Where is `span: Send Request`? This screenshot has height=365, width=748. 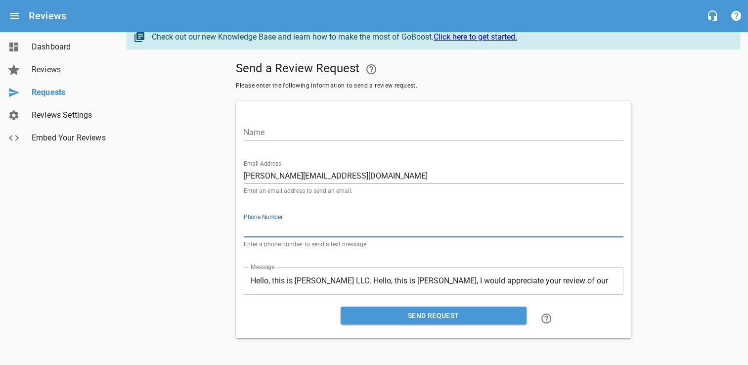
span: Send Request is located at coordinates (434, 316).